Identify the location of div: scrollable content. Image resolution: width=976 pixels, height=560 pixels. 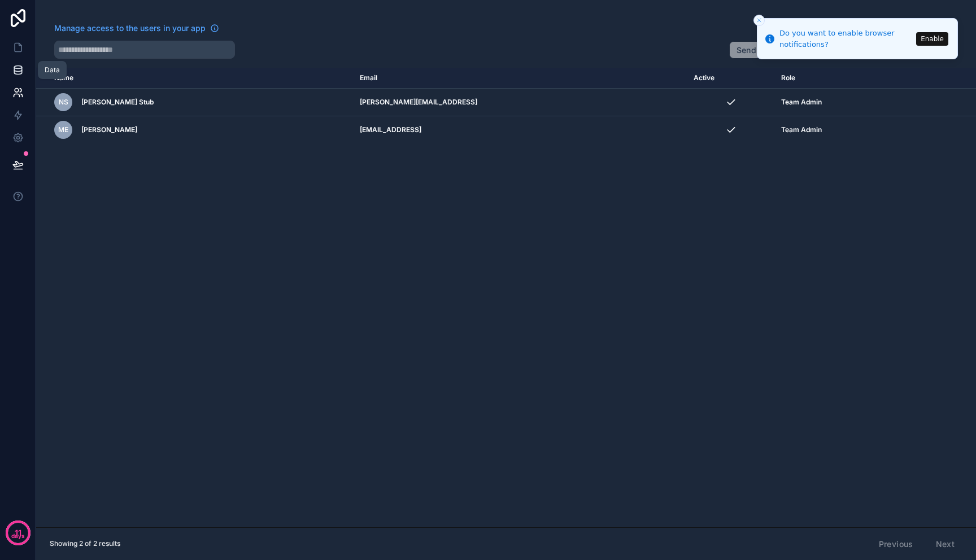
(506, 298).